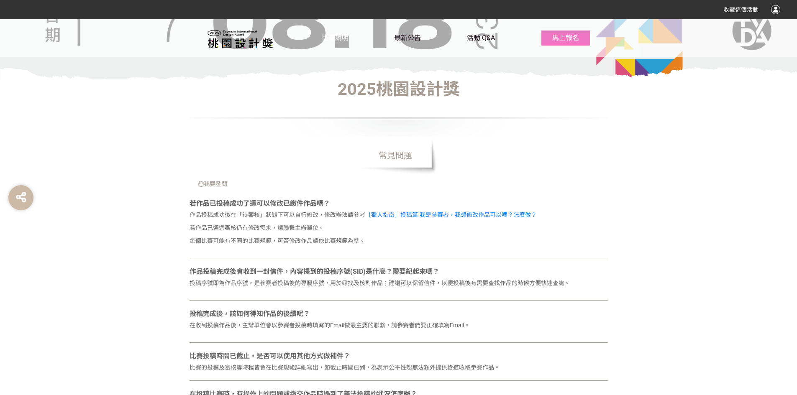  I want to click on div: 比賽的投稿及審核等時程皆會在比賽規範詳細寫出，如截止時間已到，為表示公平性恕無法額外提供管道收取參賽作品。, so click(398, 368).